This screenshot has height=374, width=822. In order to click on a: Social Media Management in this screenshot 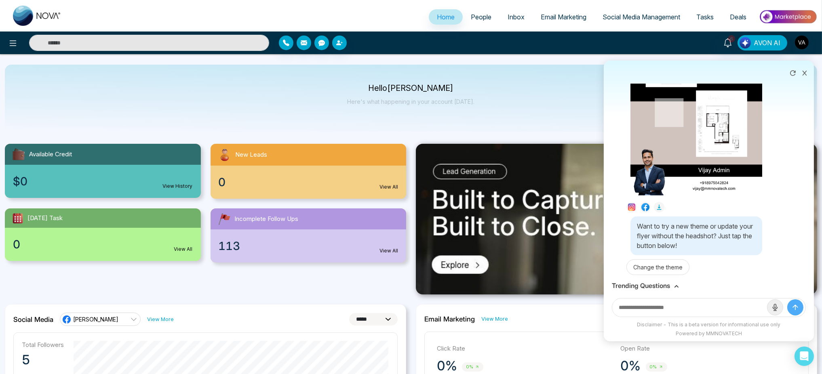, I will do `click(641, 17)`.